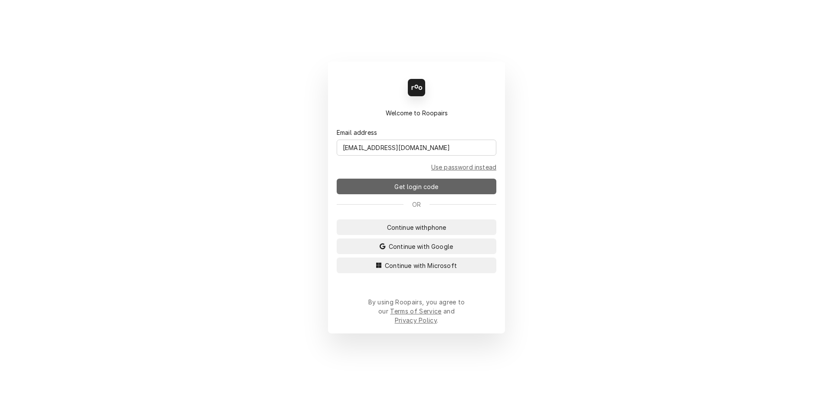 This screenshot has width=833, height=395. Describe the element at coordinates (416, 311) in the screenshot. I see `a: Terms of Service` at that location.